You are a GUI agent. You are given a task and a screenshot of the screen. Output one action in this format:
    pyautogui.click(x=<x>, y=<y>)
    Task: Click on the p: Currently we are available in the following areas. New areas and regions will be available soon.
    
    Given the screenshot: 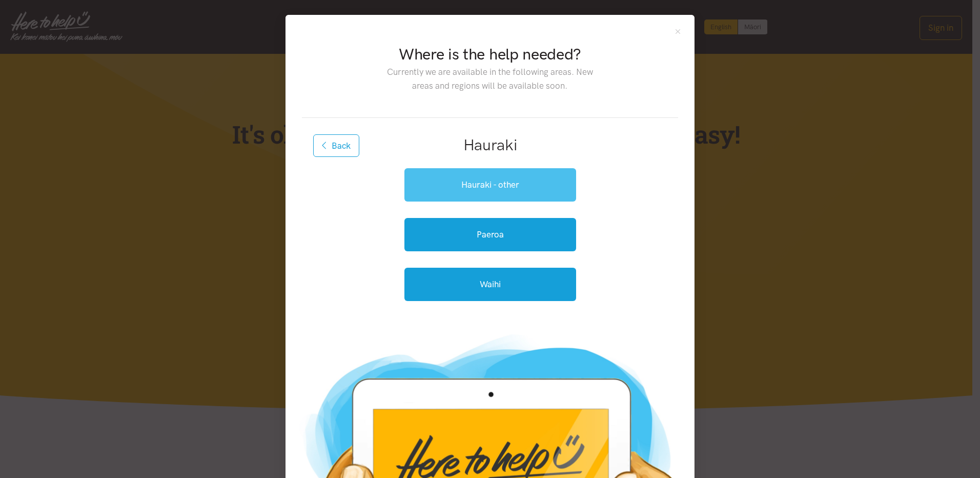 What is the action you would take?
    pyautogui.click(x=489, y=79)
    